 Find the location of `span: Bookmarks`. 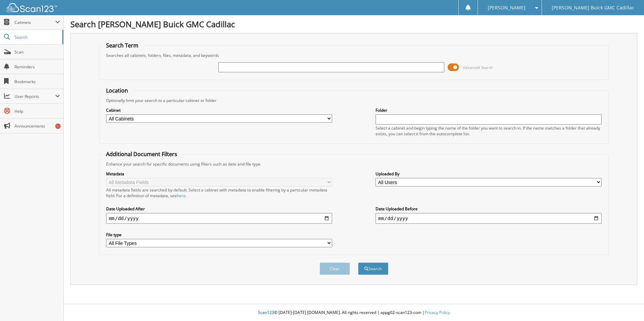

span: Bookmarks is located at coordinates (37, 81).